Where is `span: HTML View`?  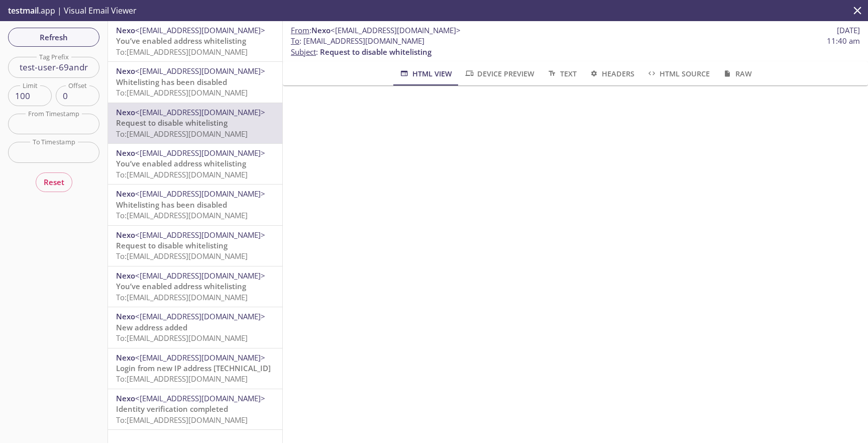 span: HTML View is located at coordinates (425, 73).